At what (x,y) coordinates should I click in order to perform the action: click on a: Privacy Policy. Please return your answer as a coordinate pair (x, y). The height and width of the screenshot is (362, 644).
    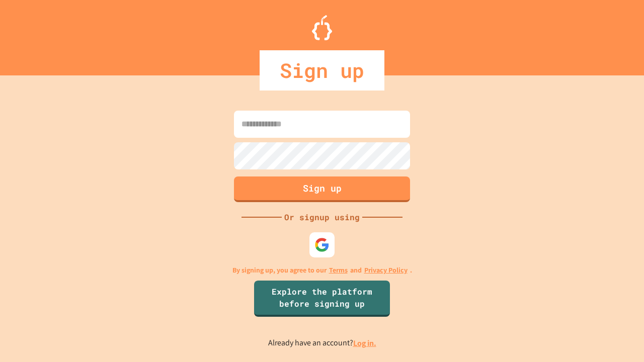
    Looking at the image, I should click on (386, 270).